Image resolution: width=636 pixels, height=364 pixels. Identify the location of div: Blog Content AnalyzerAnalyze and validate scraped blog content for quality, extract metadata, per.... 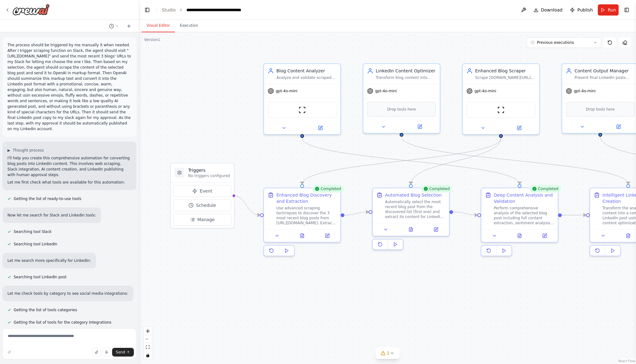
(302, 99).